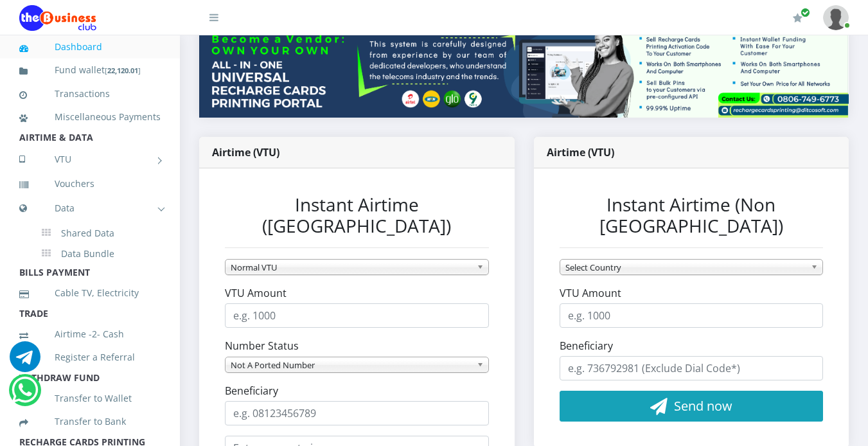  What do you see at coordinates (692, 406) in the screenshot?
I see `button: Send now` at bounding box center [692, 406].